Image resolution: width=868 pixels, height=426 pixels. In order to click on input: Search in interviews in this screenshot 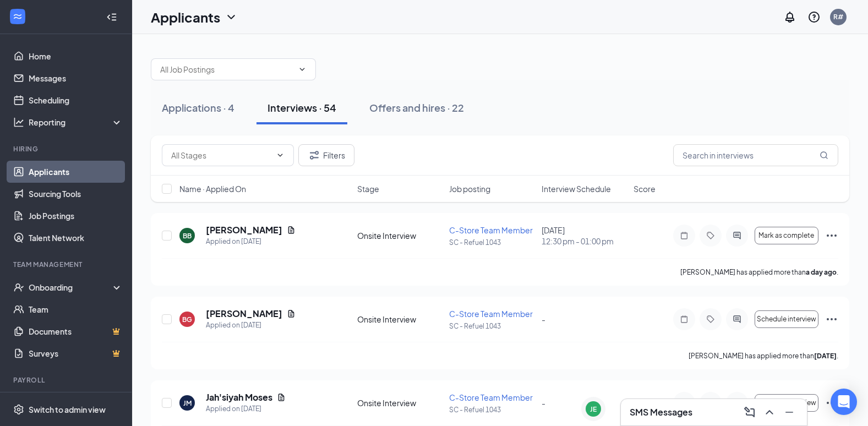, I will do `click(756, 155)`.